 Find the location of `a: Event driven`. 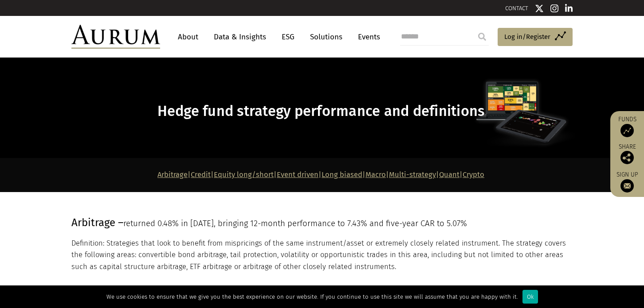

a: Event driven is located at coordinates (298, 174).